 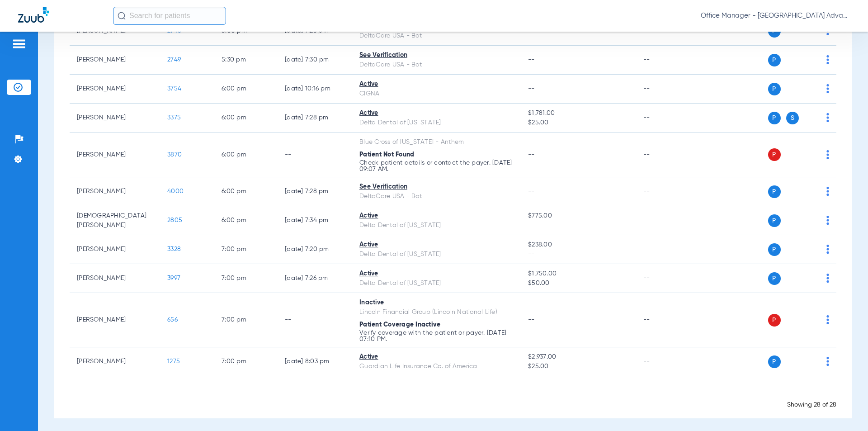 What do you see at coordinates (174, 220) in the screenshot?
I see `span: 2805` at bounding box center [174, 220].